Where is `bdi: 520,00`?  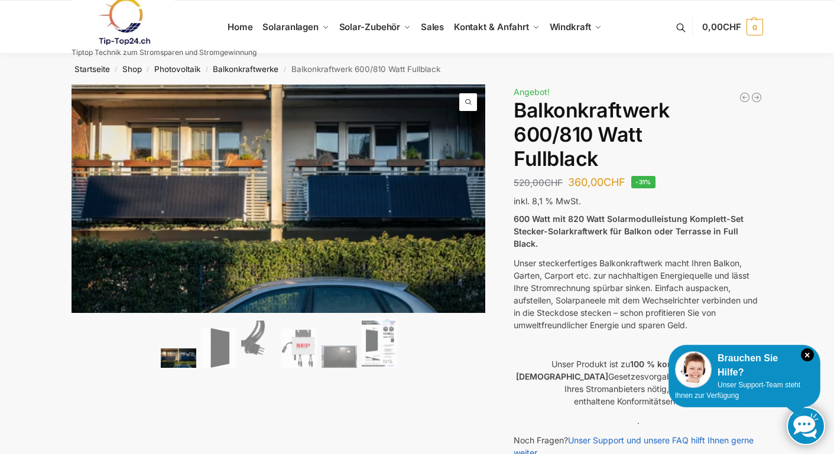
bdi: 520,00 is located at coordinates (538, 183).